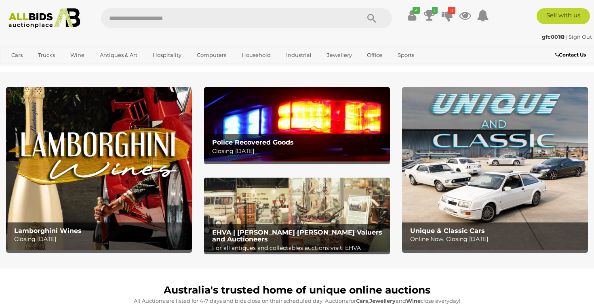  What do you see at coordinates (297, 125) in the screenshot?
I see `img: Police Recovered Goods` at bounding box center [297, 125].